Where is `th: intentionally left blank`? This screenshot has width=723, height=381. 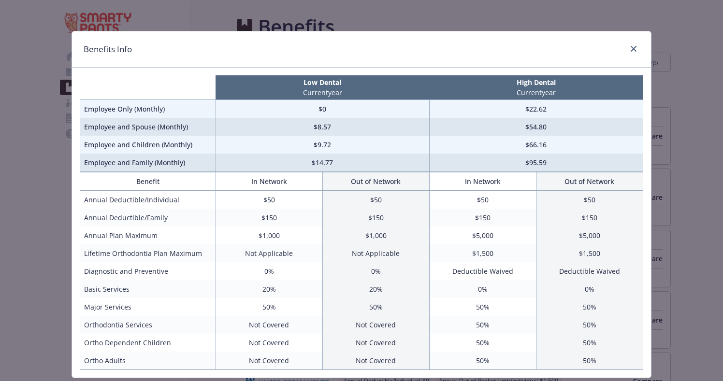 th: intentionally left blank is located at coordinates (148, 87).